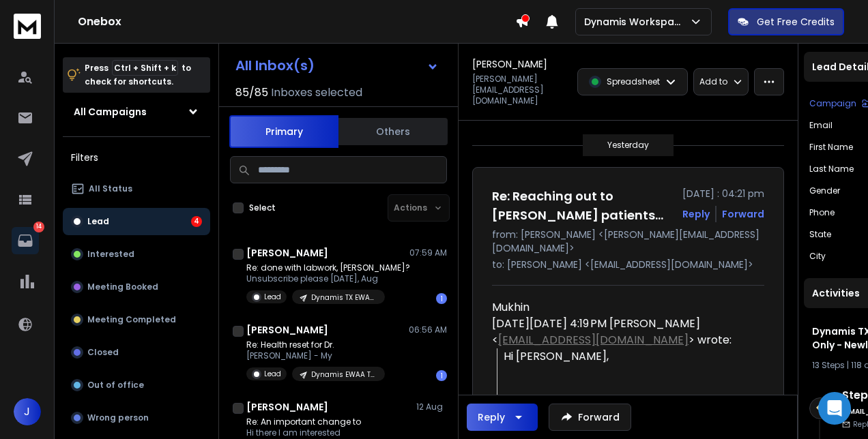  What do you see at coordinates (315, 433) in the screenshot?
I see `p: Hi there I am interested` at bounding box center [315, 433].